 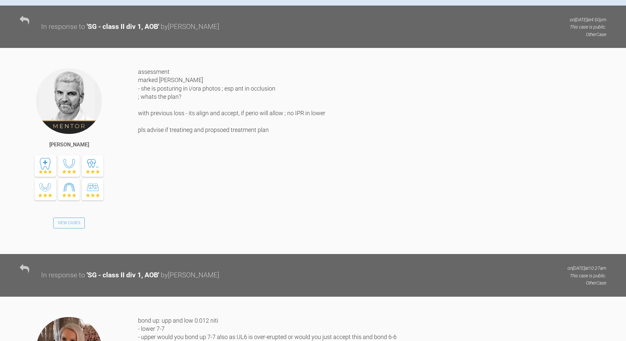 What do you see at coordinates (69, 223) in the screenshot?
I see `a: View Cases` at bounding box center [69, 223].